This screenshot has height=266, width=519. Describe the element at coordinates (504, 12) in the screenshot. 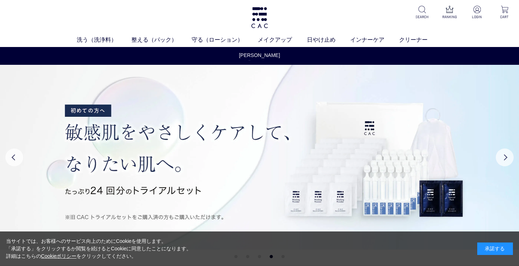

I see `a: CART` at that location.